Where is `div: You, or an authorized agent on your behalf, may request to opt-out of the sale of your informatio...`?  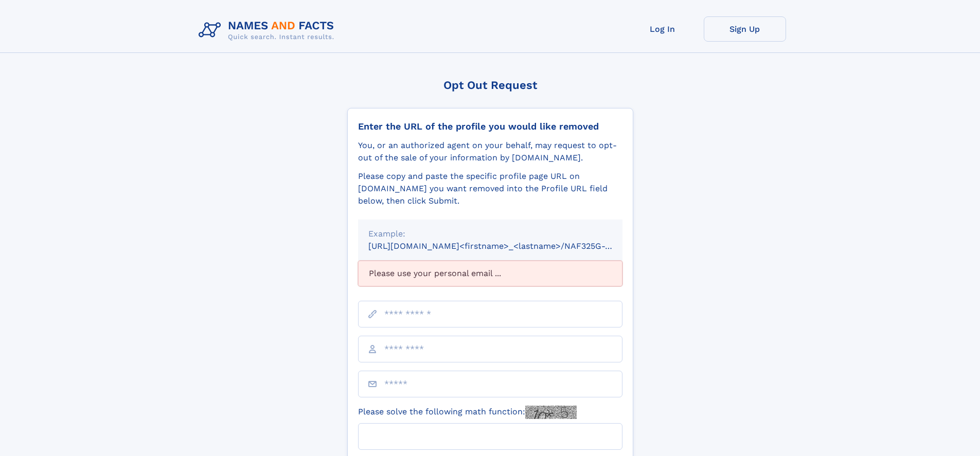
div: You, or an authorized agent on your behalf, may request to opt-out of the sale of your informatio... is located at coordinates (490, 152).